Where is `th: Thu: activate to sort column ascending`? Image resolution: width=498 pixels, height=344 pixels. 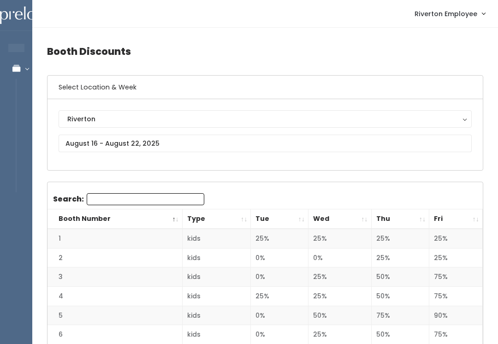 th: Thu: activate to sort column ascending is located at coordinates (400, 219).